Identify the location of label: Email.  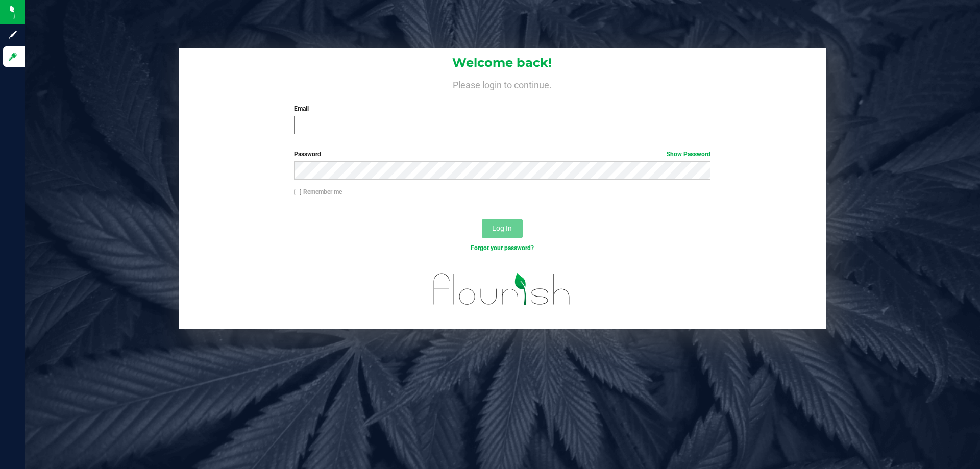
(501, 109).